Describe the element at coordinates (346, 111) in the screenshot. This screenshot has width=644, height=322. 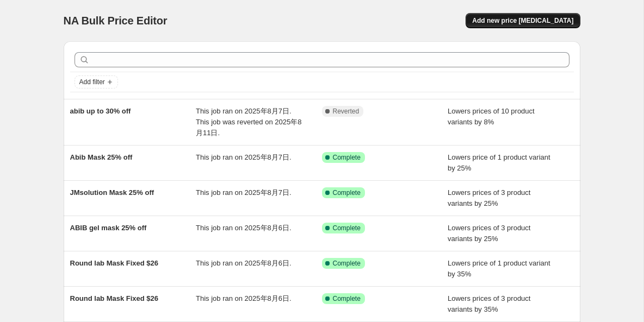
I see `span: Reverted` at that location.